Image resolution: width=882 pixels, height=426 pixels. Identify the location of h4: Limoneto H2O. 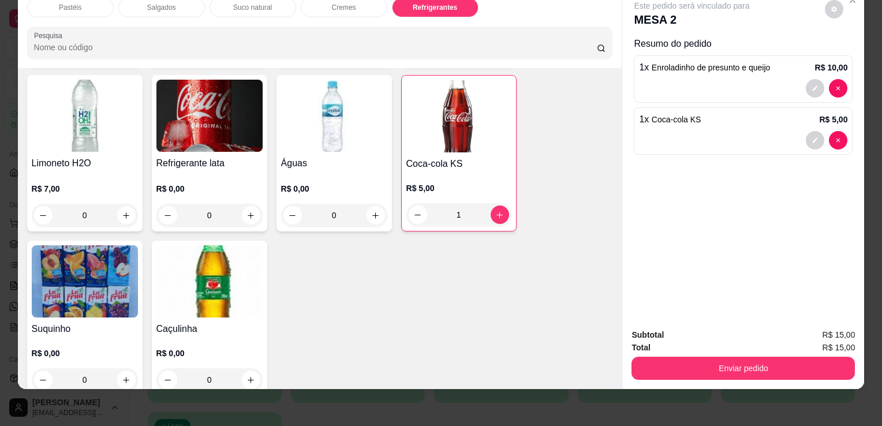
(85, 163).